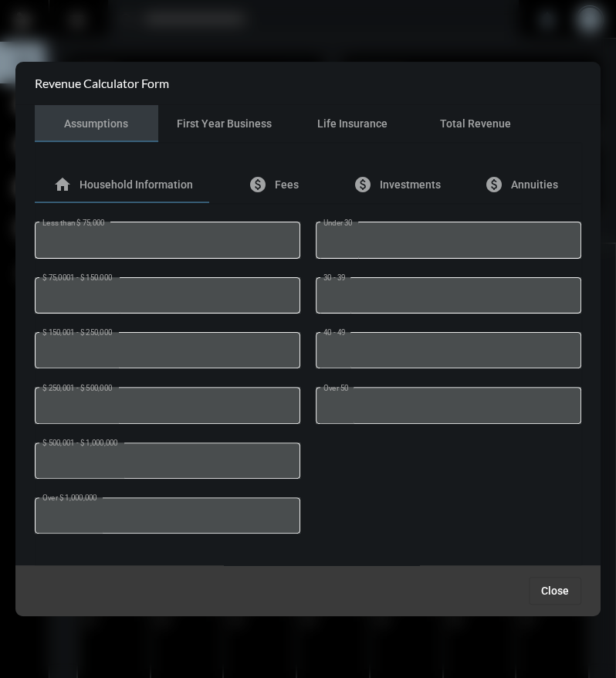  I want to click on button: Close, so click(556, 590).